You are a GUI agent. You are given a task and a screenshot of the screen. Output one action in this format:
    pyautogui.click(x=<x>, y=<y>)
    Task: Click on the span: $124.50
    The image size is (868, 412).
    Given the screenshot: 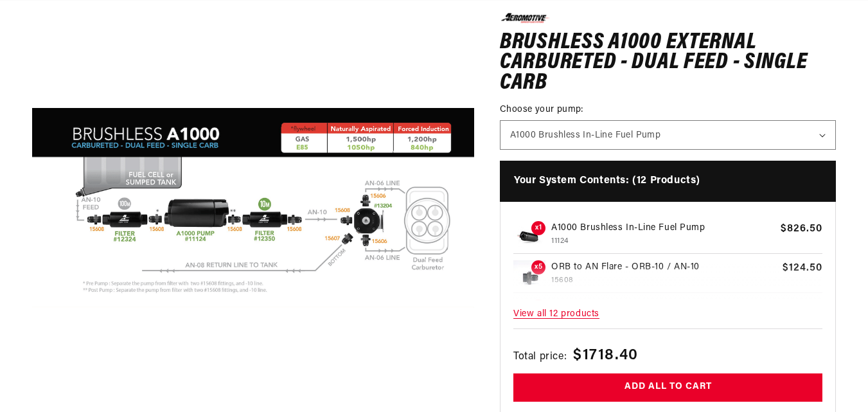 What is the action you would take?
    pyautogui.click(x=803, y=267)
    